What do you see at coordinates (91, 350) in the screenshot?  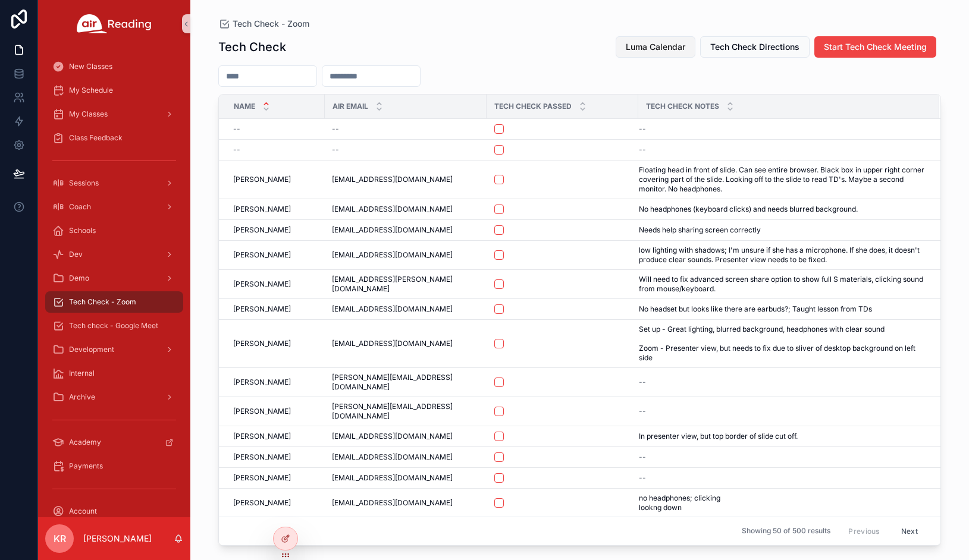 I see `span: Development` at bounding box center [91, 350].